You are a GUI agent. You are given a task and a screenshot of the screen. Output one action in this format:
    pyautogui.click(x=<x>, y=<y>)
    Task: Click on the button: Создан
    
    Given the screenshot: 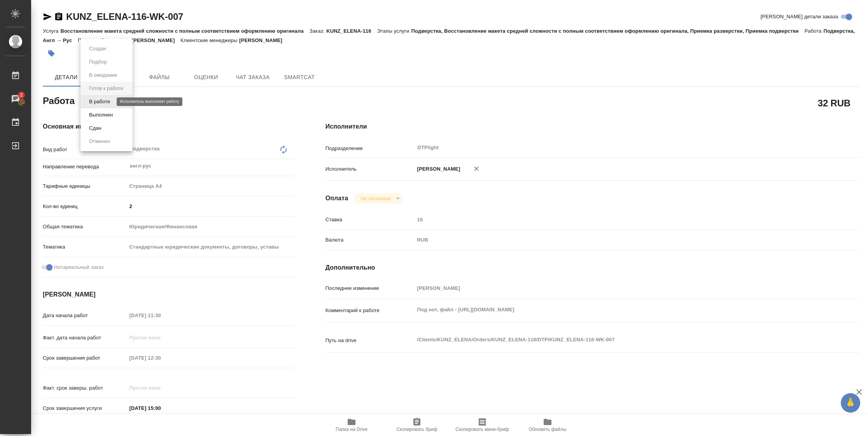 What is the action you would take?
    pyautogui.click(x=98, y=49)
    